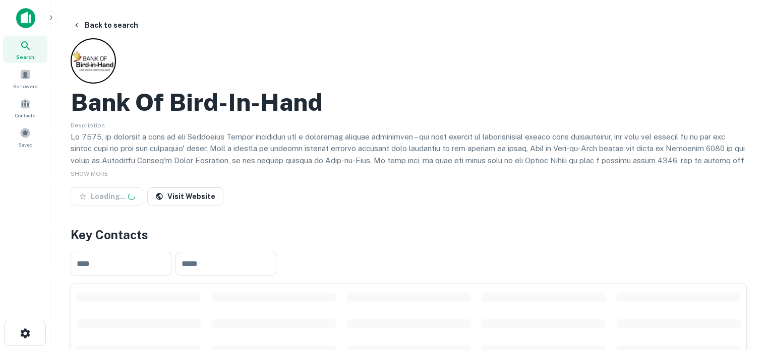 Image resolution: width=767 pixels, height=350 pixels. Describe the element at coordinates (89, 174) in the screenshot. I see `span: SHOW MORE` at that location.